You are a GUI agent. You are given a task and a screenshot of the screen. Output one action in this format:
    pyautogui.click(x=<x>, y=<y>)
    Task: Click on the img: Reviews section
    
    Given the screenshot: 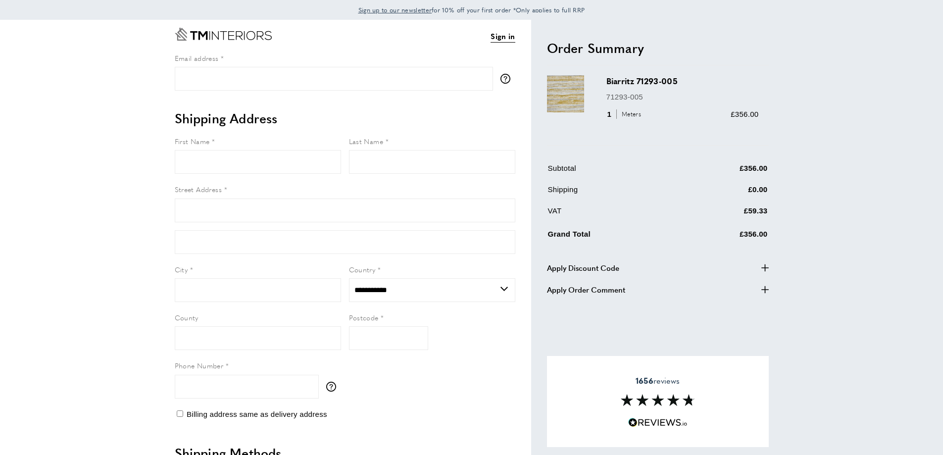 What is the action you would take?
    pyautogui.click(x=658, y=400)
    